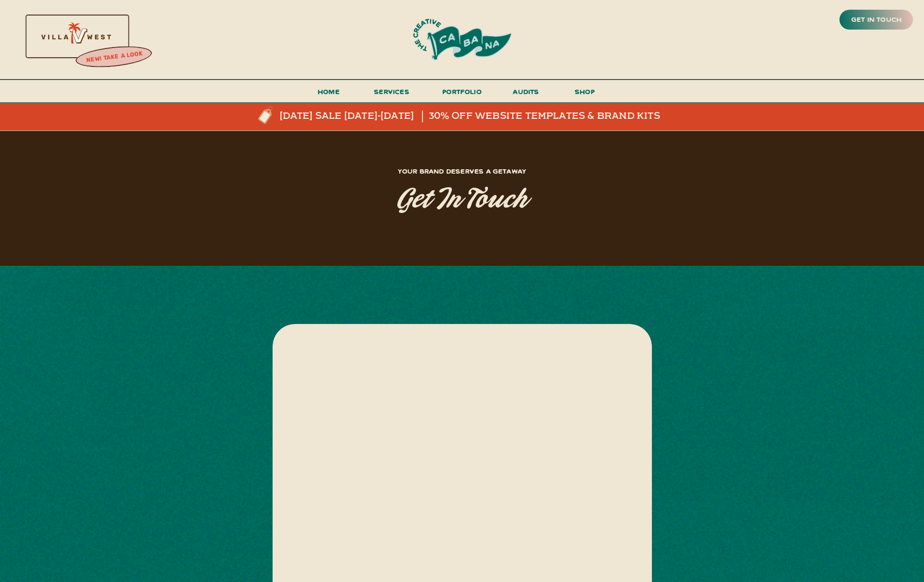 Image resolution: width=924 pixels, height=582 pixels. What do you see at coordinates (329, 94) in the screenshot?
I see `h3: Home` at bounding box center [329, 94].